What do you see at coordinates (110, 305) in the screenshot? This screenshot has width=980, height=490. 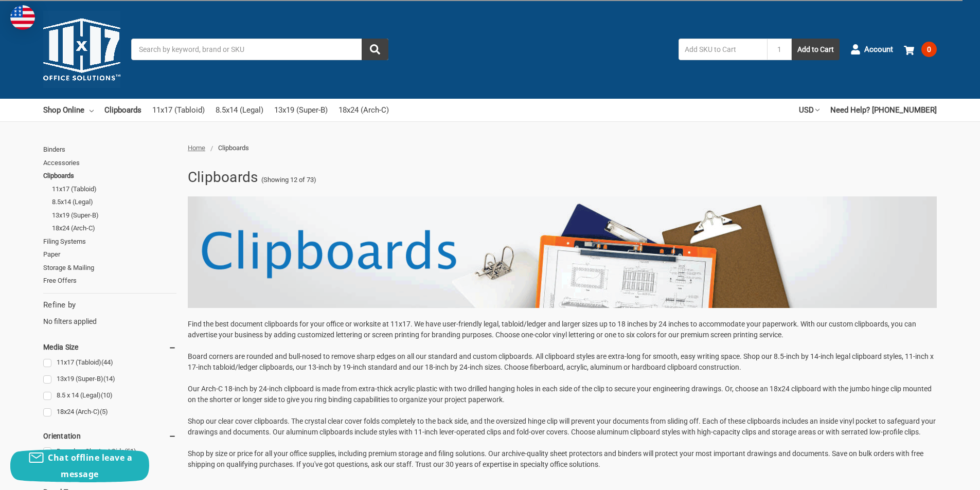 I see `h5: Refine by` at bounding box center [110, 305].